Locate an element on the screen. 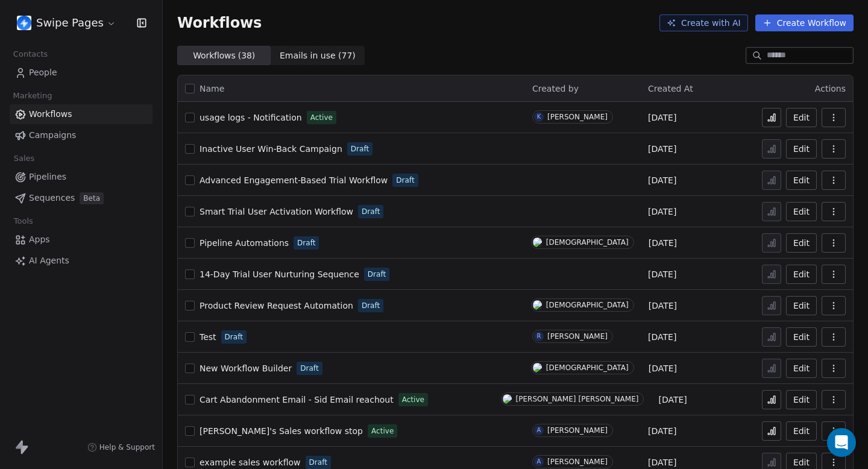 The image size is (868, 469). div: A is located at coordinates (539, 431).